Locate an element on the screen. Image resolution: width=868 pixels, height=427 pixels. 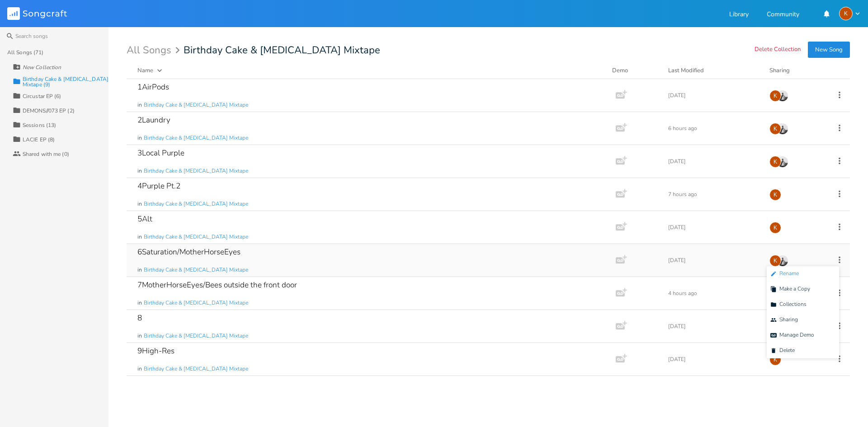
div: LACIE EP (8) is located at coordinates (39, 140).